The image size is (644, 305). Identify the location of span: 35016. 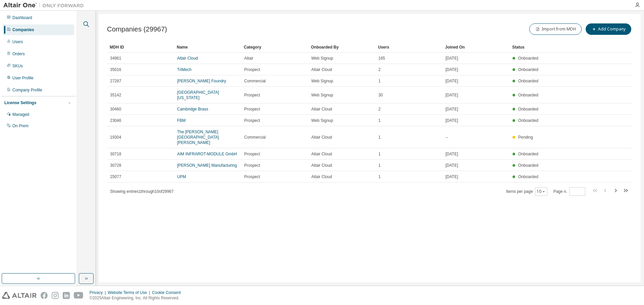
(115, 70).